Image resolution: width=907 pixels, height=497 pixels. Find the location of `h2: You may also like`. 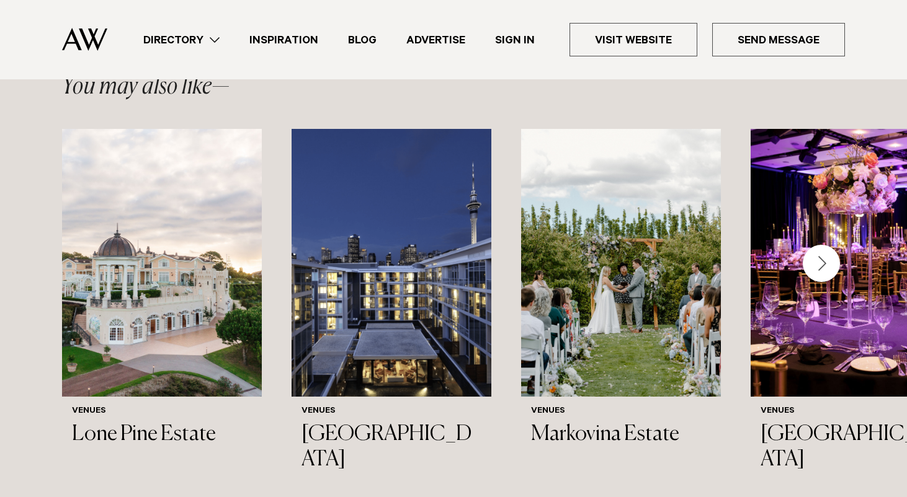

h2: You may also like is located at coordinates (146, 87).